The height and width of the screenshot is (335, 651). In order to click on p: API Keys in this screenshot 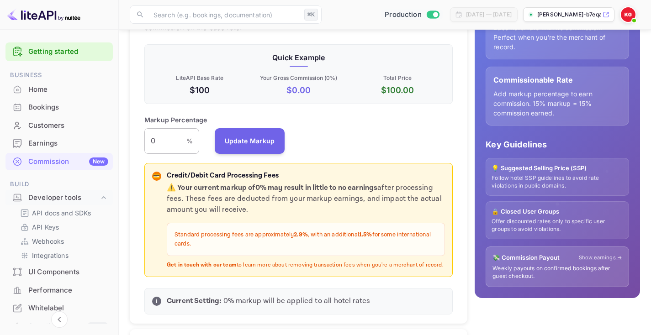, I will do `click(45, 227)`.